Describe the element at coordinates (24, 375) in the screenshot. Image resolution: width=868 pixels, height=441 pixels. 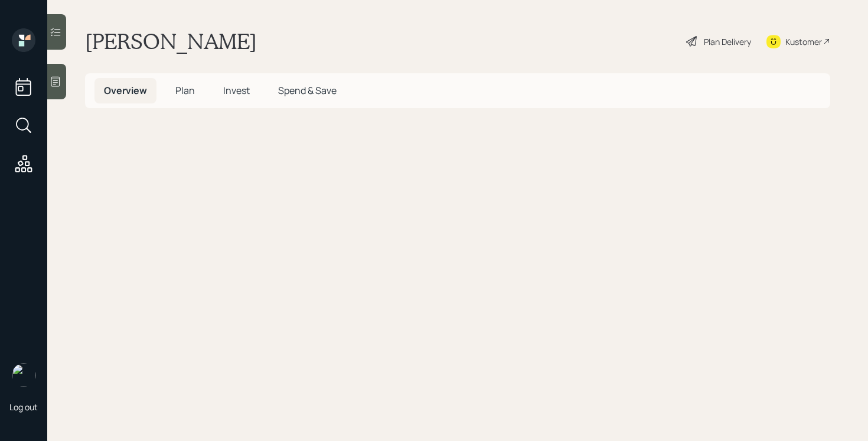
I see `img: retirable_logo.png` at that location.